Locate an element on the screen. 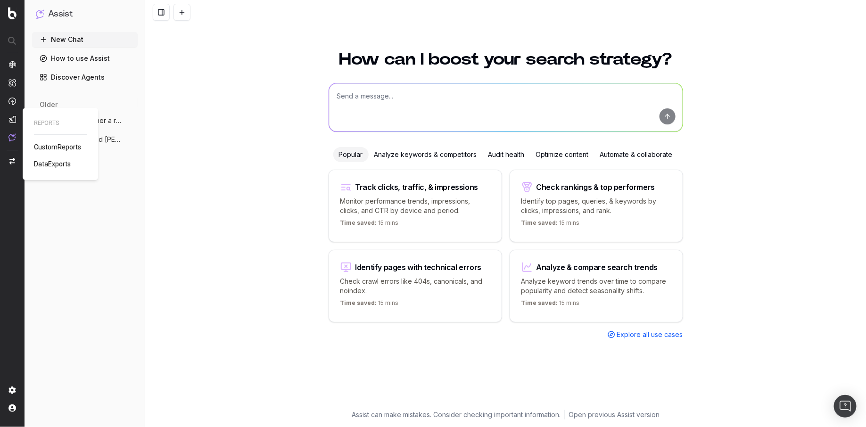  img: Setting is located at coordinates (12, 390).